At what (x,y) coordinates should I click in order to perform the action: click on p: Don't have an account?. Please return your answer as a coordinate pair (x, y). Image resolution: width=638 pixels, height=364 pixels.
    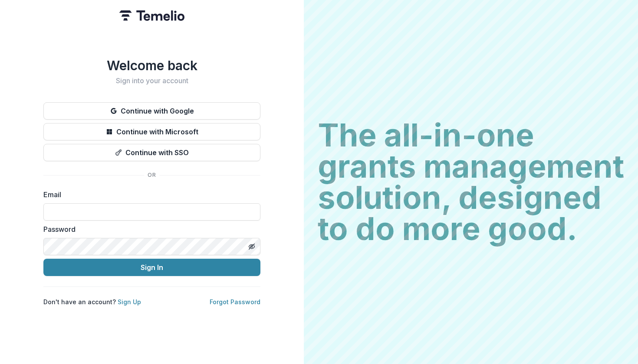
    Looking at the image, I should click on (92, 302).